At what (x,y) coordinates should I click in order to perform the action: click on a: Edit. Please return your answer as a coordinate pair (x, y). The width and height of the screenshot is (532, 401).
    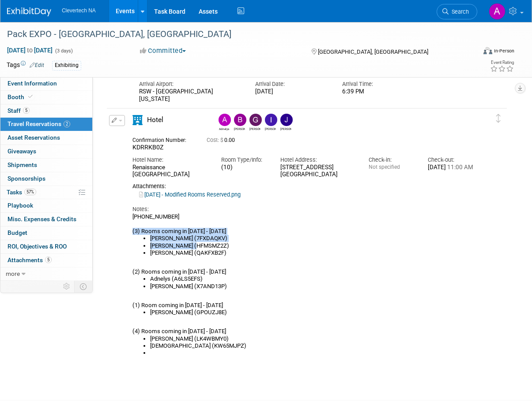
    Looking at the image, I should click on (36, 65).